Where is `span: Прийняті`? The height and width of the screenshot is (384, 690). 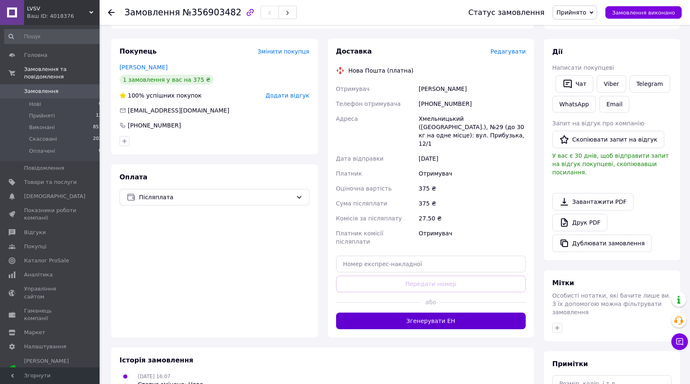 span: Прийняті is located at coordinates (42, 116).